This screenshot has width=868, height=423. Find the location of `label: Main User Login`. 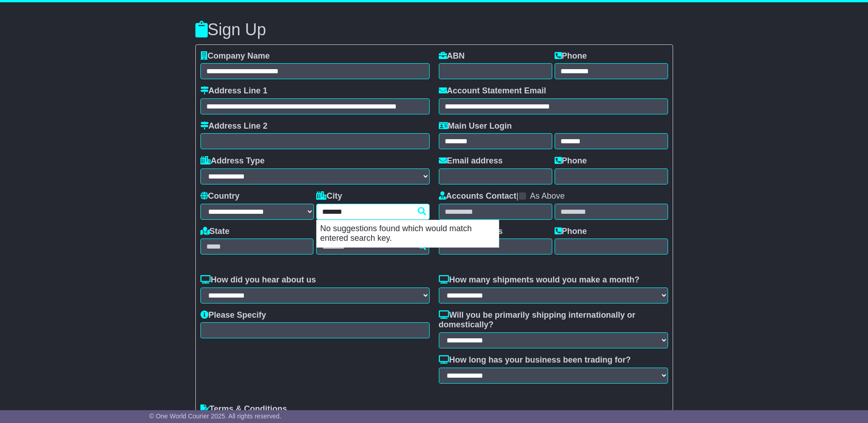

label: Main User Login is located at coordinates (476, 126).